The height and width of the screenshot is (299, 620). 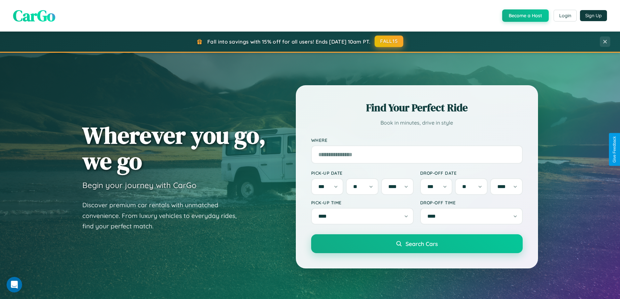 What do you see at coordinates (525, 16) in the screenshot?
I see `button: Become a Host` at bounding box center [525, 16].